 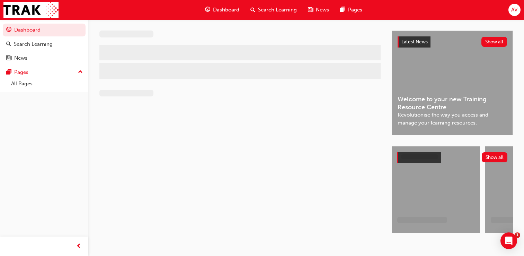 I want to click on span: 1, so click(x=518, y=235).